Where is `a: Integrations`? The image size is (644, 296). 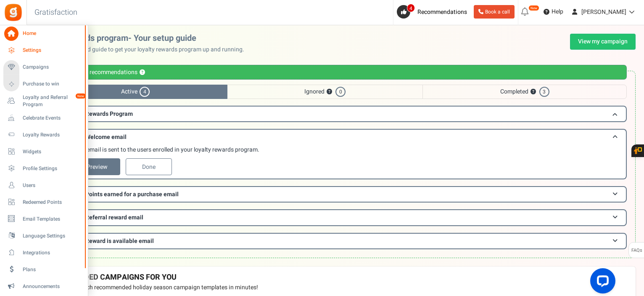 a: Integrations is located at coordinates (43, 252).